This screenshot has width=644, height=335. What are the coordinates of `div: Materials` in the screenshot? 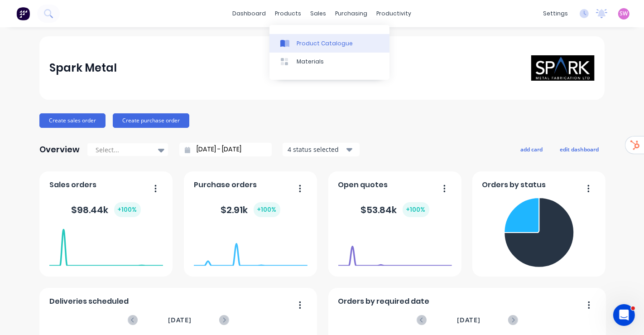 It's located at (310, 61).